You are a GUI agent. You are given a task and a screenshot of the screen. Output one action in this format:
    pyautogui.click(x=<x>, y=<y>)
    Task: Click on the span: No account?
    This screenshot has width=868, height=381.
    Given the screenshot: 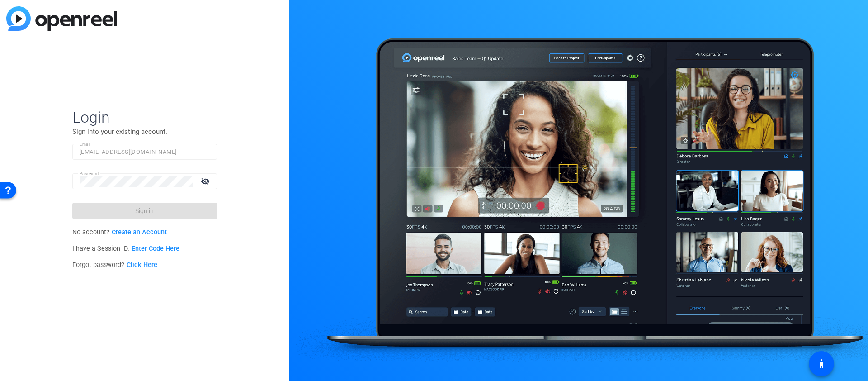 What is the action you would take?
    pyautogui.click(x=119, y=232)
    